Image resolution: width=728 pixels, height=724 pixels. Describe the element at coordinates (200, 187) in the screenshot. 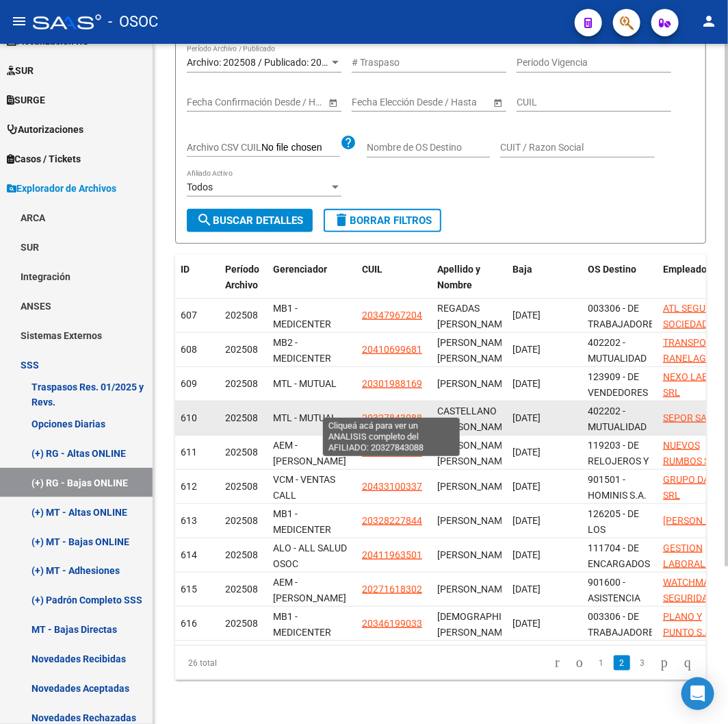

I see `span: Todos` at that location.